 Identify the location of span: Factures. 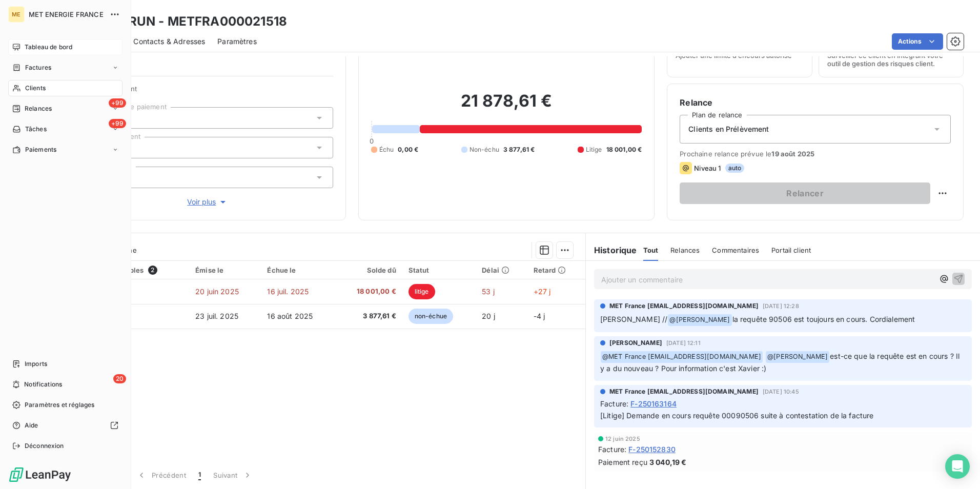
(38, 68).